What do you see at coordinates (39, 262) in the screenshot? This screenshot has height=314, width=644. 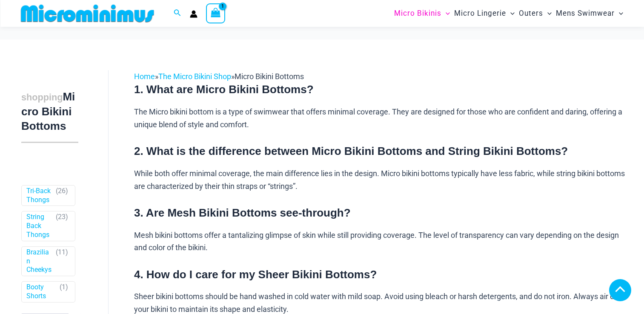 I see `a: Brazilian Cheekys` at bounding box center [39, 262].